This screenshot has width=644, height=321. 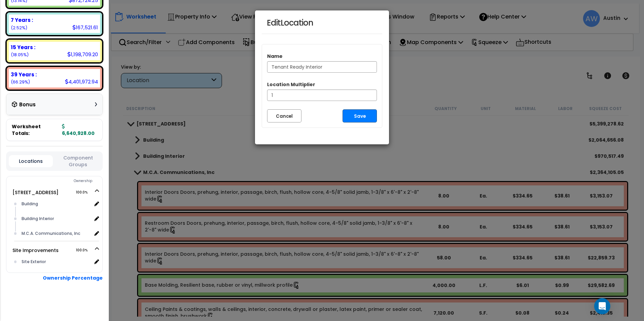 I want to click on b: 7 Years :, so click(x=22, y=20).